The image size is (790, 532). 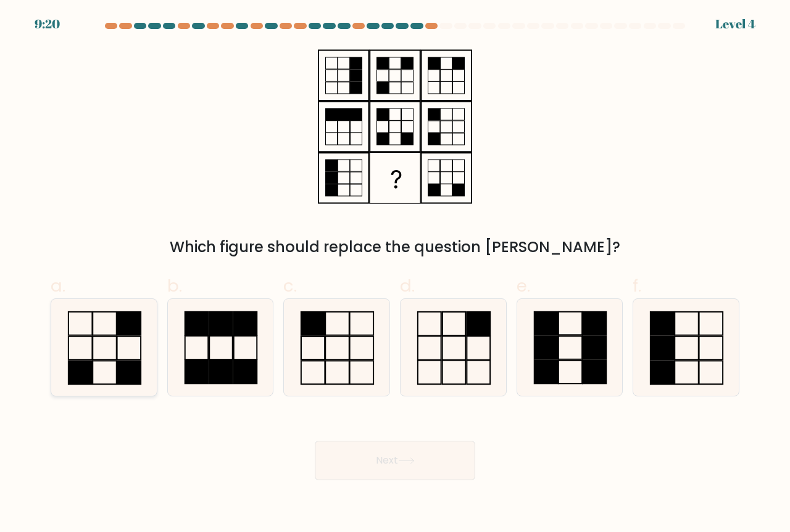 What do you see at coordinates (395, 461) in the screenshot?
I see `button: Next` at bounding box center [395, 461].